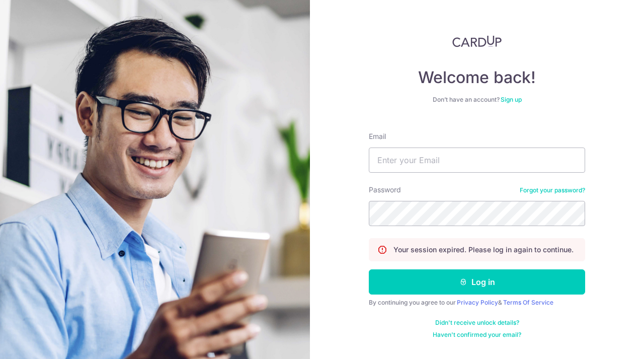 Image resolution: width=644 pixels, height=359 pixels. Describe the element at coordinates (477, 335) in the screenshot. I see `a: Haven't confirmed your email?` at that location.